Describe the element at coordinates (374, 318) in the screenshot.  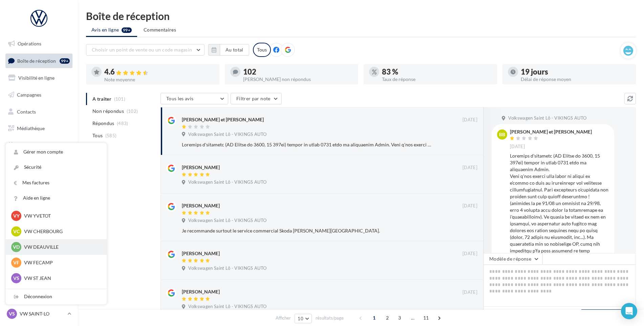
I see `span: 1` at that location.